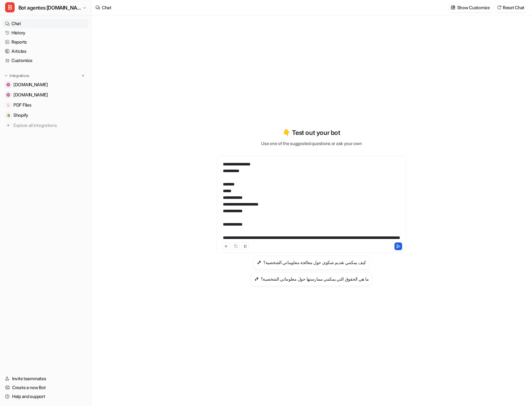 The height and width of the screenshot is (406, 532). I want to click on img: Shopify, so click(8, 115).